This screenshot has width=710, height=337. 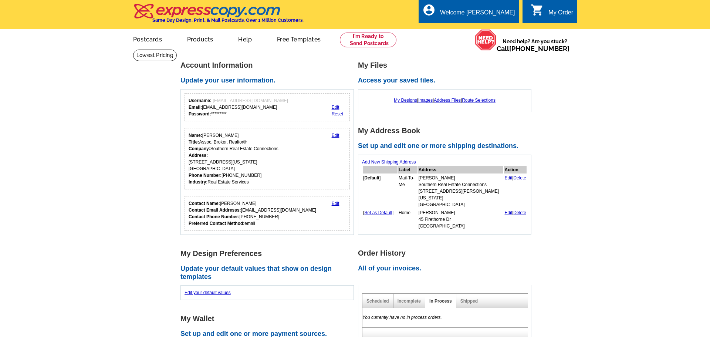 I want to click on th: Label, so click(x=408, y=170).